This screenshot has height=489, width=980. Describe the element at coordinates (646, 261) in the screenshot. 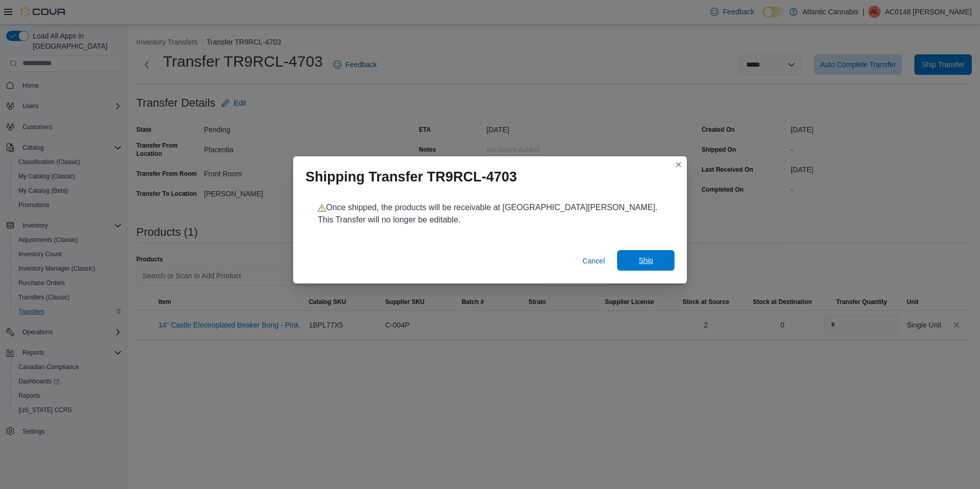

I see `span: Ship` at that location.